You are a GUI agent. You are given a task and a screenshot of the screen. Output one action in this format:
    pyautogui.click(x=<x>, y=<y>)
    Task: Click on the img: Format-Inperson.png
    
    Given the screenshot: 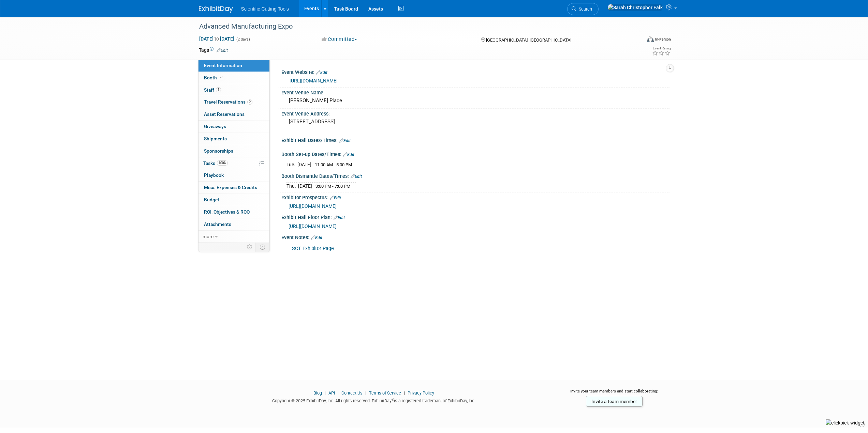 What is the action you would take?
    pyautogui.click(x=650, y=39)
    